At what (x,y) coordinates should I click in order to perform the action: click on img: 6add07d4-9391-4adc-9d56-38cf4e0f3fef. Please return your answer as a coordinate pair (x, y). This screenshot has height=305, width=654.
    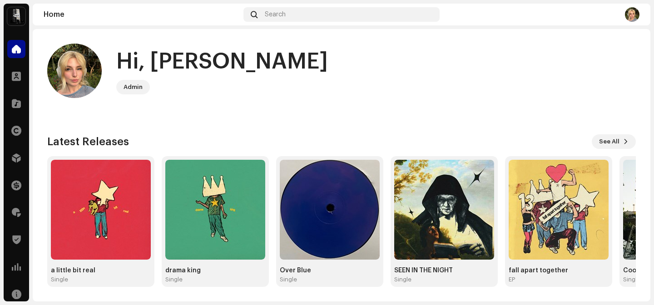
    Looking at the image, I should click on (101, 210).